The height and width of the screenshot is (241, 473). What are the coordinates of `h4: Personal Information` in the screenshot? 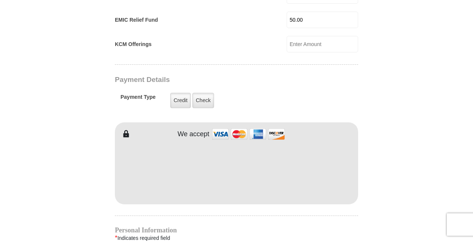 It's located at (236, 230).